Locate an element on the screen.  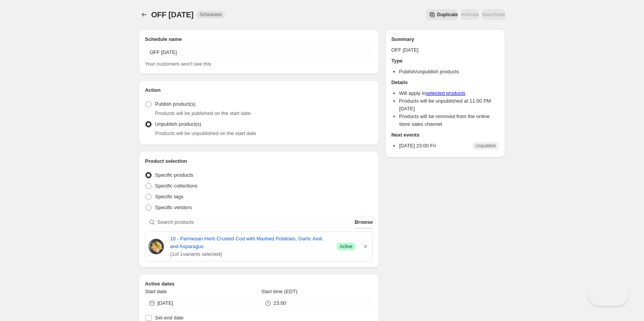
span: Your customers won't see this is located at coordinates (178, 63).